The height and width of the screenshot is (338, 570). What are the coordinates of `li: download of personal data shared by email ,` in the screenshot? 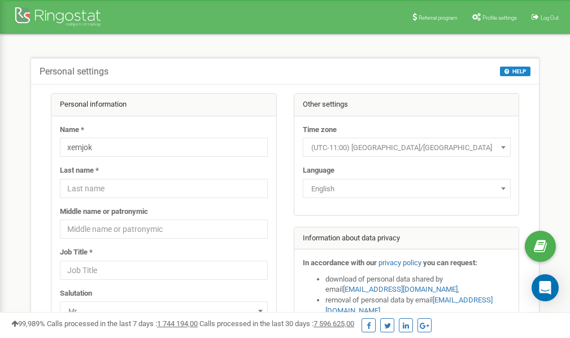 It's located at (418, 285).